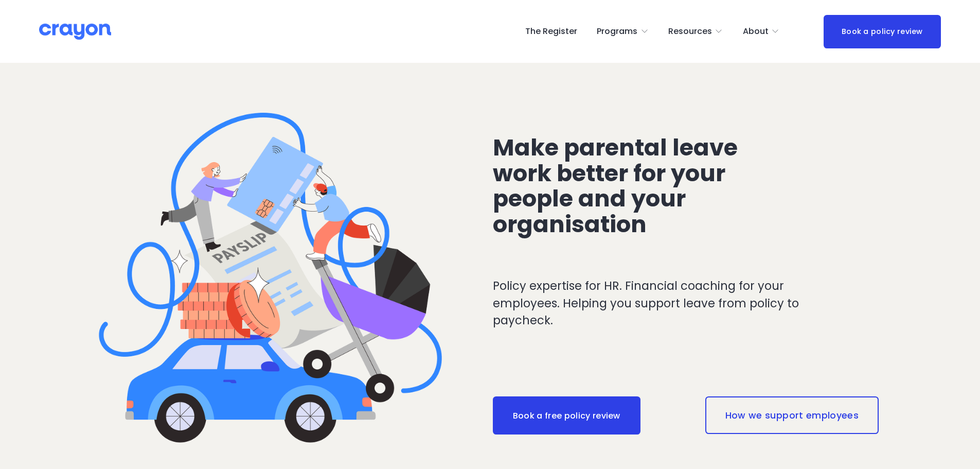 Image resolution: width=980 pixels, height=469 pixels. What do you see at coordinates (883, 31) in the screenshot?
I see `a: Book a policy review` at bounding box center [883, 31].